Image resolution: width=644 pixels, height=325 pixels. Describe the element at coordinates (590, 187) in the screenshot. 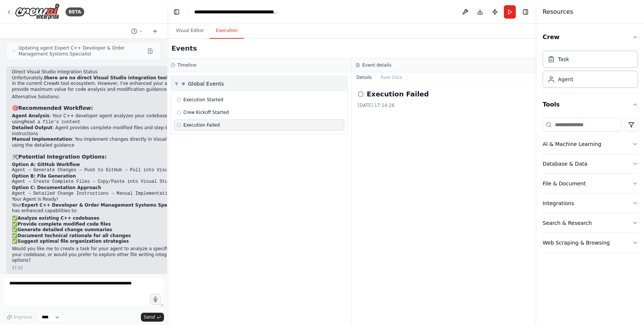

I see `div: Tools` at that location.